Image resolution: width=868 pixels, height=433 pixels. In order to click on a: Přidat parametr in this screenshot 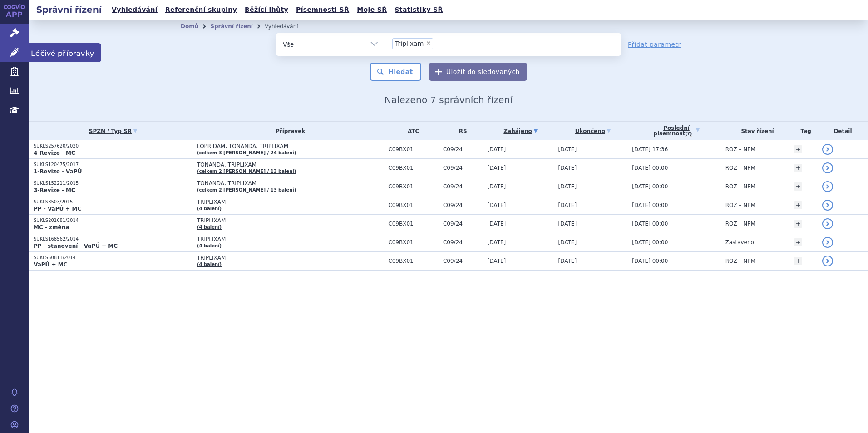, I will do `click(654, 44)`.